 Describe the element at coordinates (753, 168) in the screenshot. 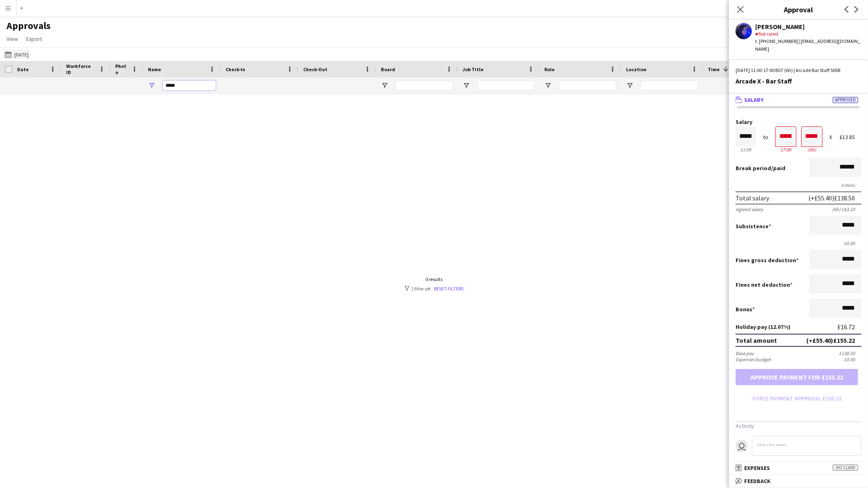

I see `span: Break period` at that location.